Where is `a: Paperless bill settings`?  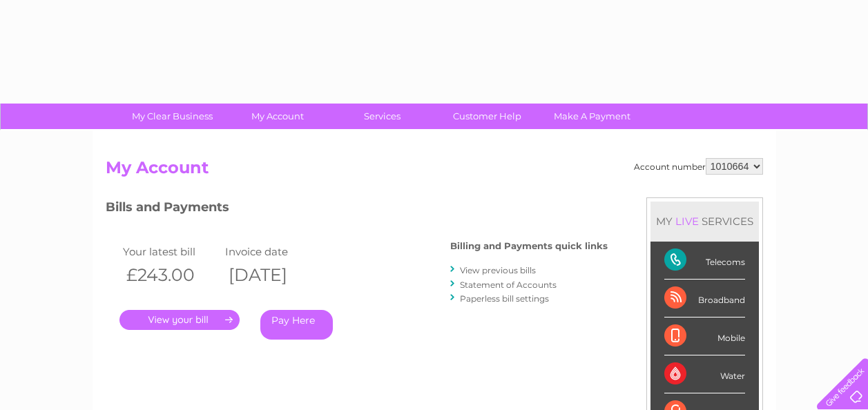
a: Paperless bill settings is located at coordinates (504, 299).